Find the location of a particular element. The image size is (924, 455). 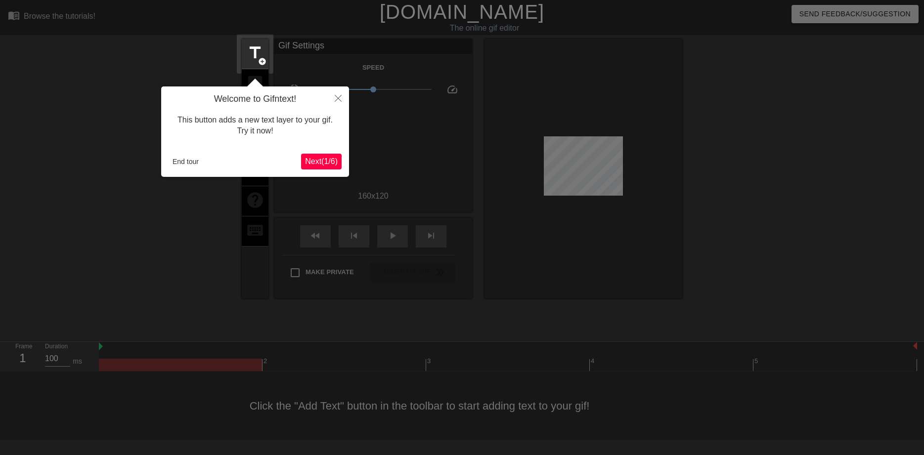

span: Next ( 1 / 6 ) is located at coordinates (321, 161).